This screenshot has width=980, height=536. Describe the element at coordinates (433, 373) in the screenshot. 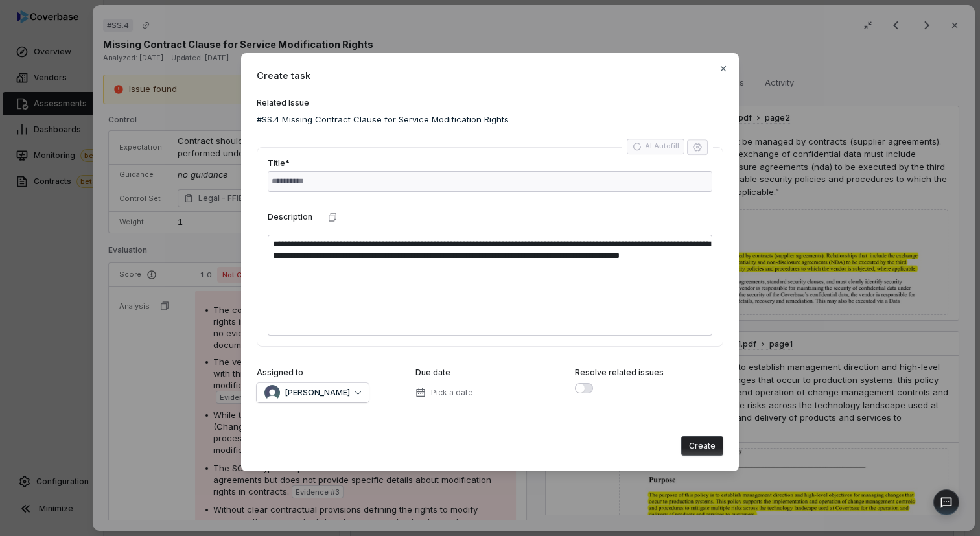

I see `label: Due date` at that location.